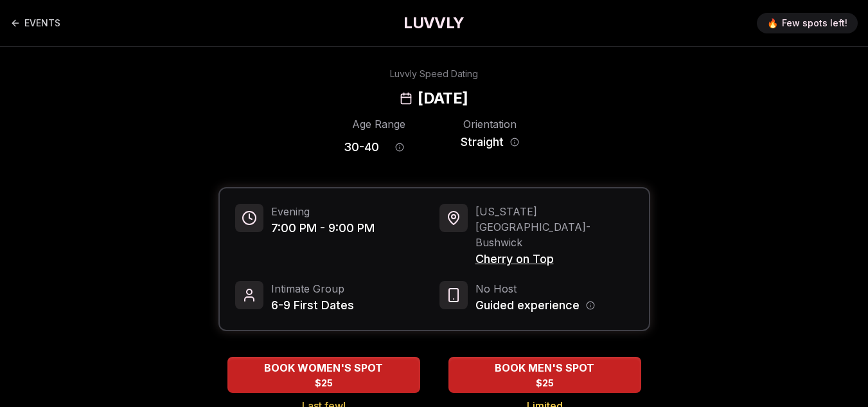 Image resolution: width=868 pixels, height=407 pixels. What do you see at coordinates (378, 124) in the screenshot?
I see `div: Age Range` at bounding box center [378, 124].